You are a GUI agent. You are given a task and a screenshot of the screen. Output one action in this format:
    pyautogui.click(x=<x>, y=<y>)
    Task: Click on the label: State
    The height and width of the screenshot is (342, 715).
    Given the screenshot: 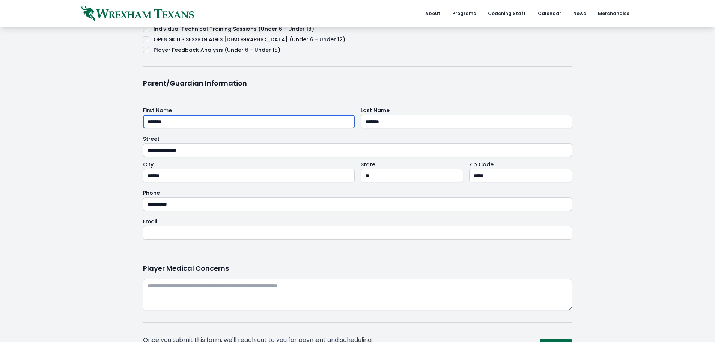 What is the action you would take?
    pyautogui.click(x=412, y=164)
    